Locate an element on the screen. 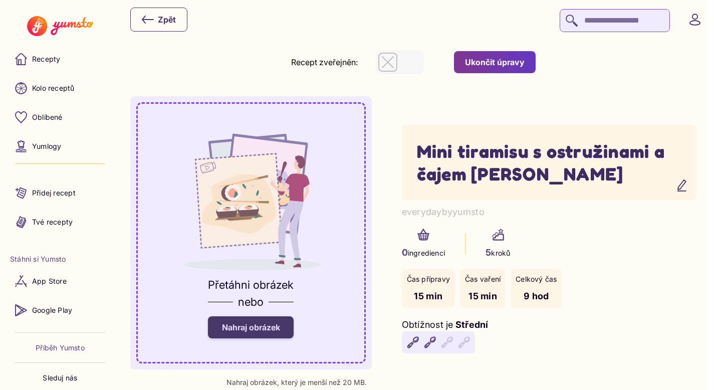 The height and width of the screenshot is (390, 714). a: Oblíbené is located at coordinates (60, 117).